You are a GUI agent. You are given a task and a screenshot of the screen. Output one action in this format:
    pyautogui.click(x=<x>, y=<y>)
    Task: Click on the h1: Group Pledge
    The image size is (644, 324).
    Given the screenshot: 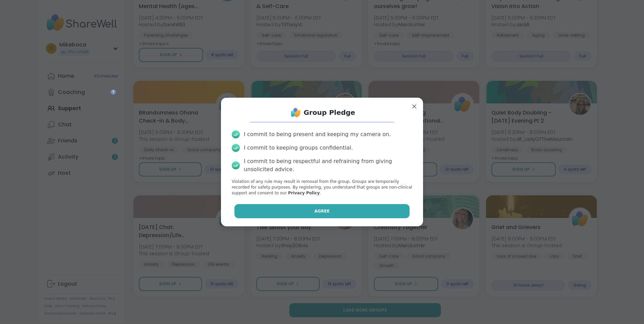 What is the action you would take?
    pyautogui.click(x=330, y=113)
    